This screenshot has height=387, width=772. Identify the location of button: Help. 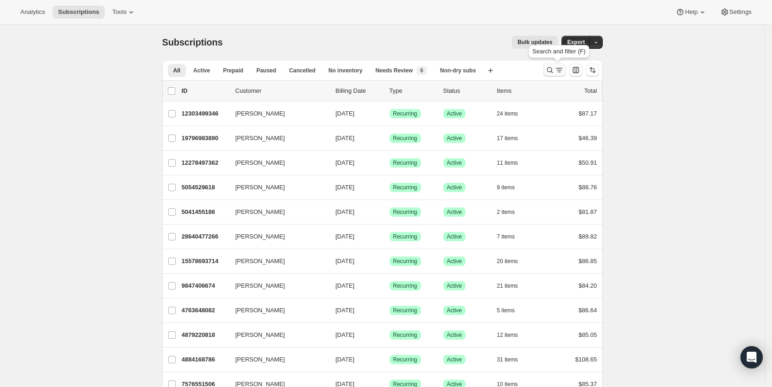
(691, 12).